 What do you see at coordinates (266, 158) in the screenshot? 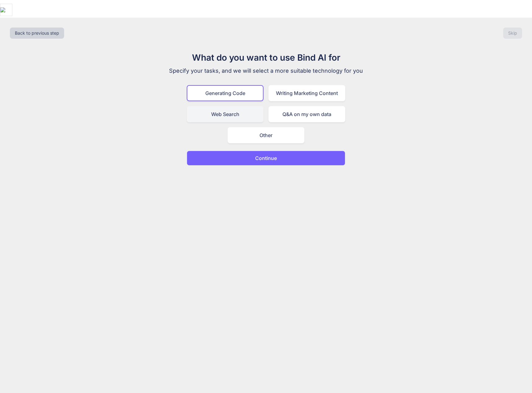
I see `p: Continue` at bounding box center [266, 158].